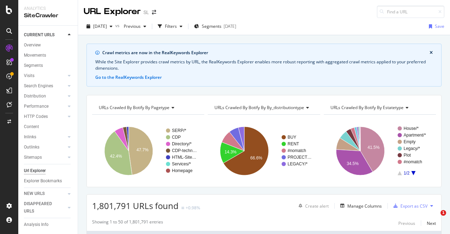 The height and width of the screenshot is (234, 450). What do you see at coordinates (36, 106) in the screenshot?
I see `div: Performance` at bounding box center [36, 106].